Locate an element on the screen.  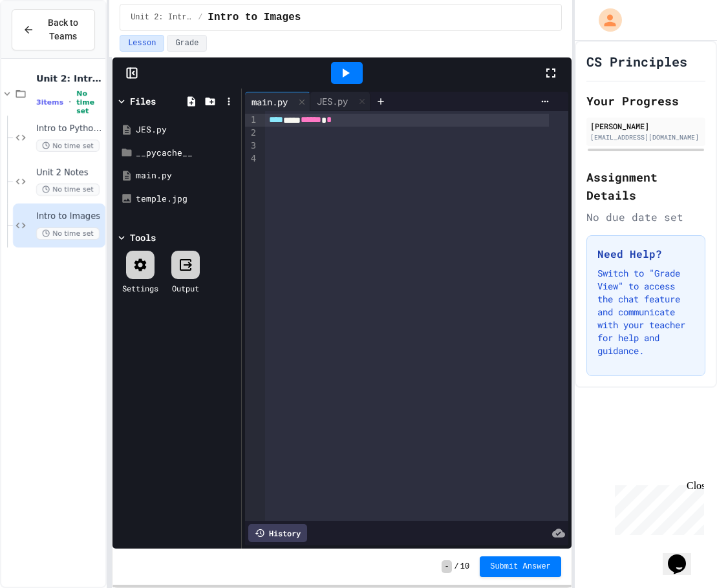
div: temple.jpg is located at coordinates (186, 199).